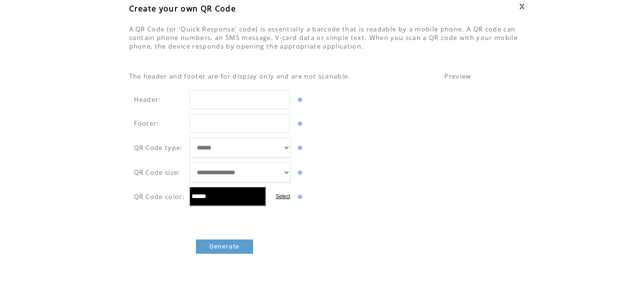 The width and height of the screenshot is (644, 289). I want to click on span: A QR Code (or 'Quick Response' code) is essentially a barcode that is readable by a mobile phone...., so click(324, 38).